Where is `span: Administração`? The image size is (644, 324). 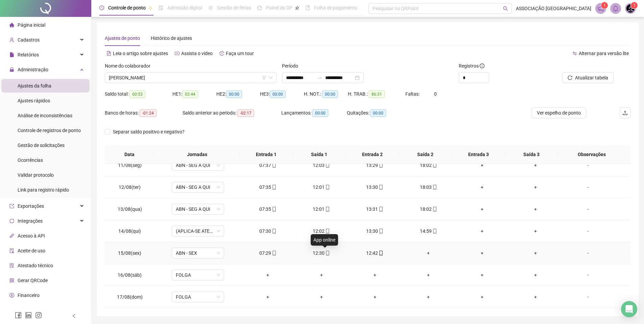 span: Administração is located at coordinates (33, 70).